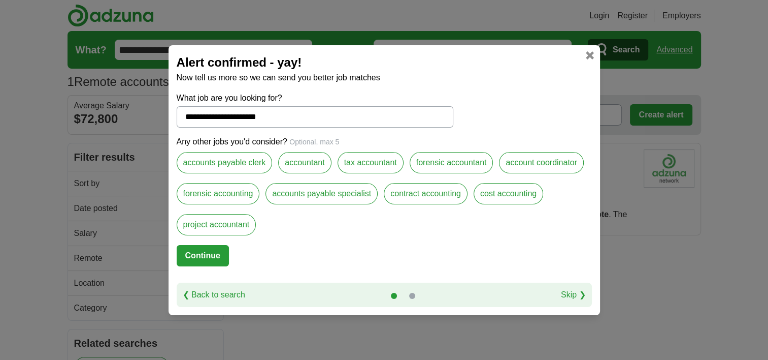 Image resolution: width=768 pixels, height=360 pixels. What do you see at coordinates (384, 142) in the screenshot?
I see `p: Any other jobs you'd consider?` at bounding box center [384, 142].